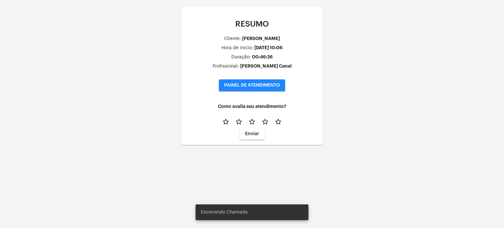 The height and width of the screenshot is (228, 504). I want to click on p: RESUMO, so click(252, 24).